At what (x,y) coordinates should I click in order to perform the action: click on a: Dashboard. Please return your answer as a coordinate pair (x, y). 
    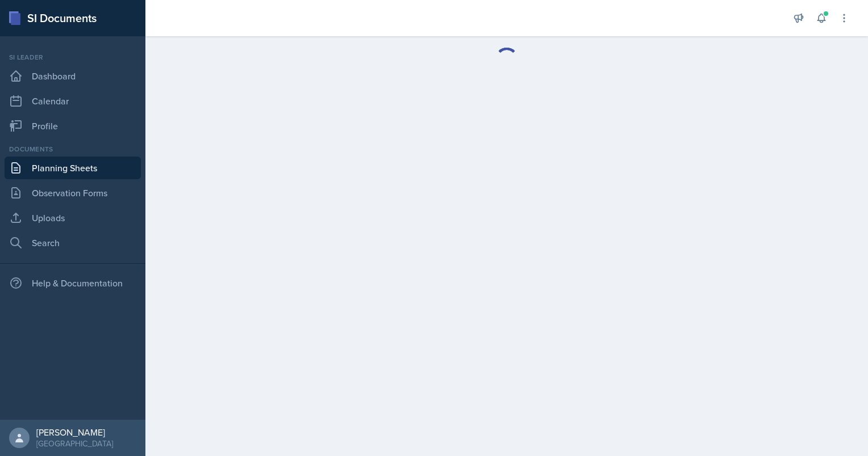
    Looking at the image, I should click on (73, 76).